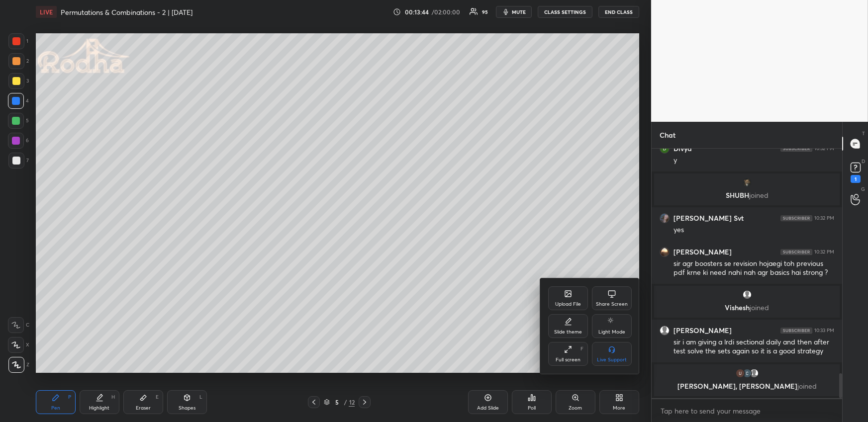  What do you see at coordinates (582, 349) in the screenshot?
I see `div: F` at bounding box center [582, 349].